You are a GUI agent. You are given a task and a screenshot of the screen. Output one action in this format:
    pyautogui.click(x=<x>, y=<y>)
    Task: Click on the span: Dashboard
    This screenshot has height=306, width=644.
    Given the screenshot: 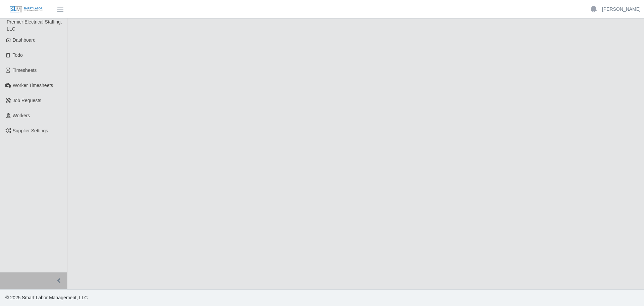 What is the action you would take?
    pyautogui.click(x=24, y=40)
    